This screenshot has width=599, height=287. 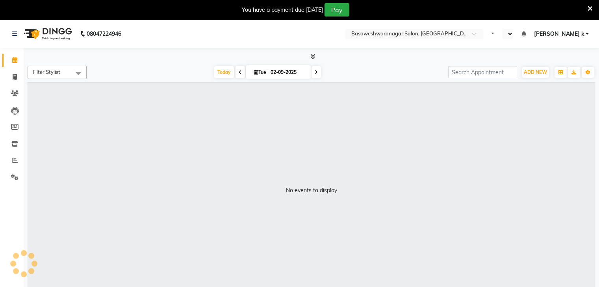 What do you see at coordinates (104, 34) in the screenshot?
I see `b: 08047224946` at bounding box center [104, 34].